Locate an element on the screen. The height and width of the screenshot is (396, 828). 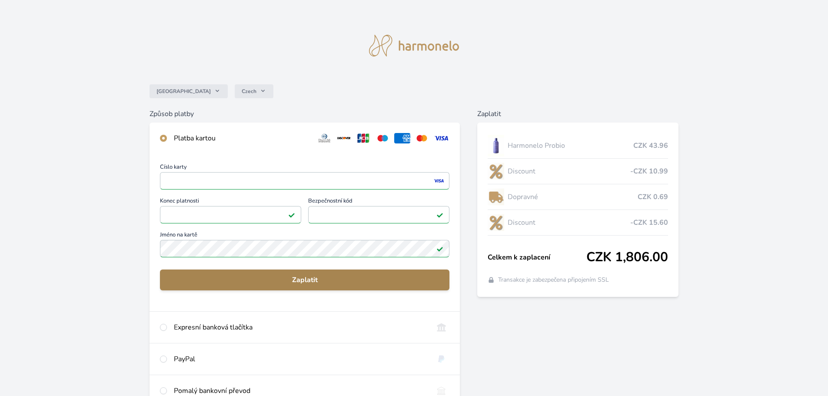
img: amex.svg is located at coordinates (402, 138).